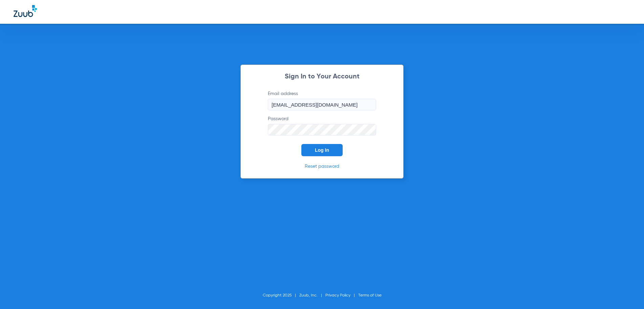  Describe the element at coordinates (322, 166) in the screenshot. I see `a: Reset password` at that location.